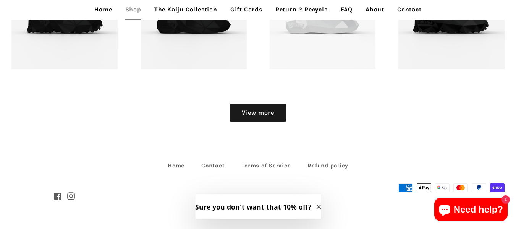 The image size is (516, 229). What do you see at coordinates (258, 196) in the screenshot?
I see `span: © 2025, .` at bounding box center [258, 196].